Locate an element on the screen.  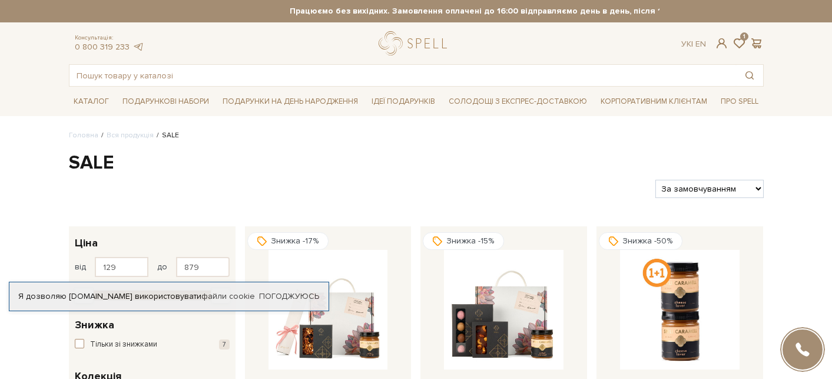
h1: SALE is located at coordinates (416, 163).